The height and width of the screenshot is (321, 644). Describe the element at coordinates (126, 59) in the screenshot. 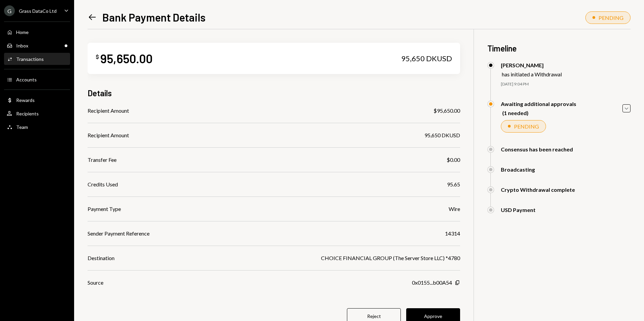

I see `div: 95,650.00` at that location.